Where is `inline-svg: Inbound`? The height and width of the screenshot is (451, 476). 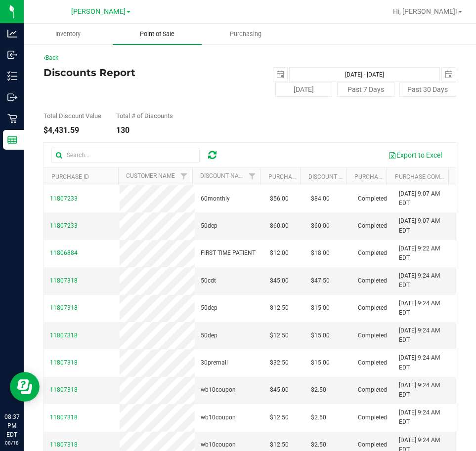 inline-svg: Inbound is located at coordinates (13, 55).